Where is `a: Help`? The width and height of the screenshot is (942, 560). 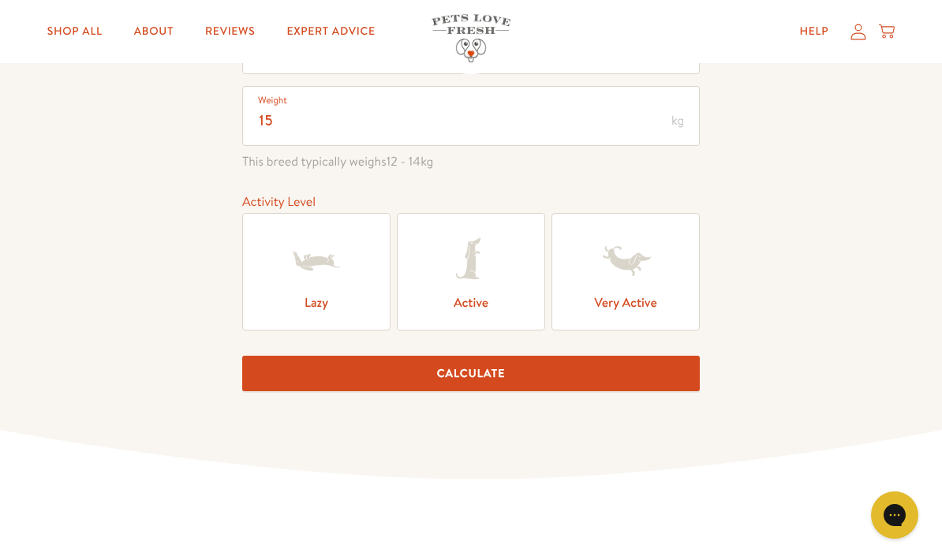 a: Help is located at coordinates (814, 31).